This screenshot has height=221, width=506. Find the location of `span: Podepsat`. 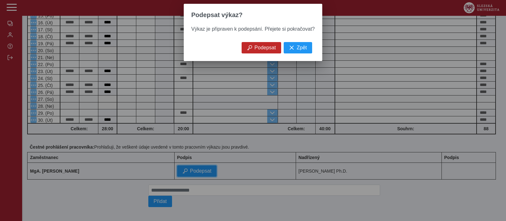

span: Podepsat is located at coordinates (265, 48).